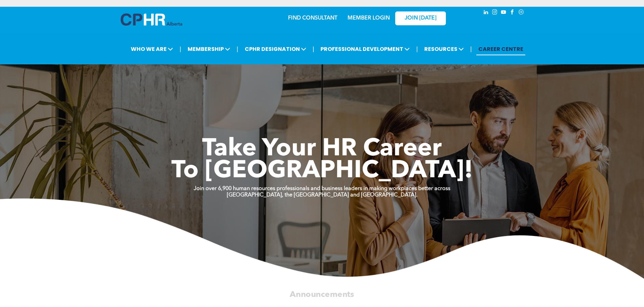 Image resolution: width=644 pixels, height=307 pixels. Describe the element at coordinates (322, 295) in the screenshot. I see `span: Announcements` at that location.